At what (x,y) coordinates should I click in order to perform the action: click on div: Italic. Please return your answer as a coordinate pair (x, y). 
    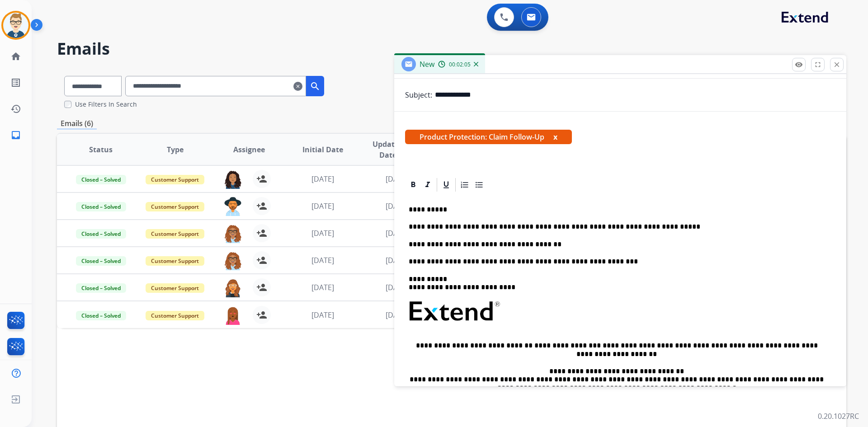
    Looking at the image, I should click on (428, 185).